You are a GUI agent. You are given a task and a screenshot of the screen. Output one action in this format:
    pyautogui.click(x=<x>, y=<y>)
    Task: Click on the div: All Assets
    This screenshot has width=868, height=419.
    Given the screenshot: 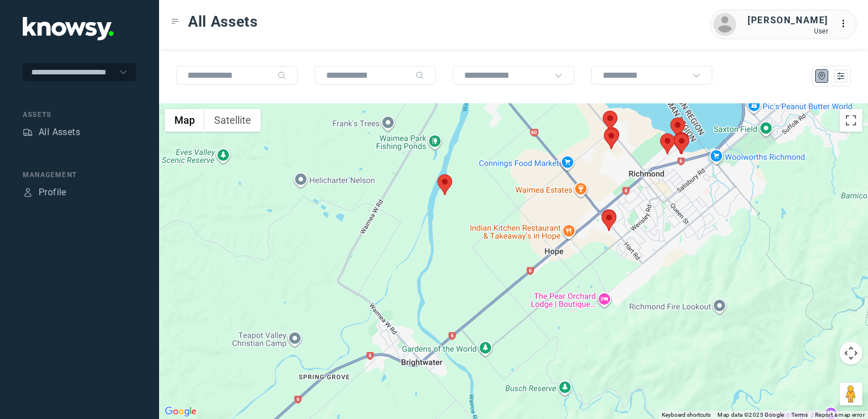 What is the action you would take?
    pyautogui.click(x=59, y=132)
    